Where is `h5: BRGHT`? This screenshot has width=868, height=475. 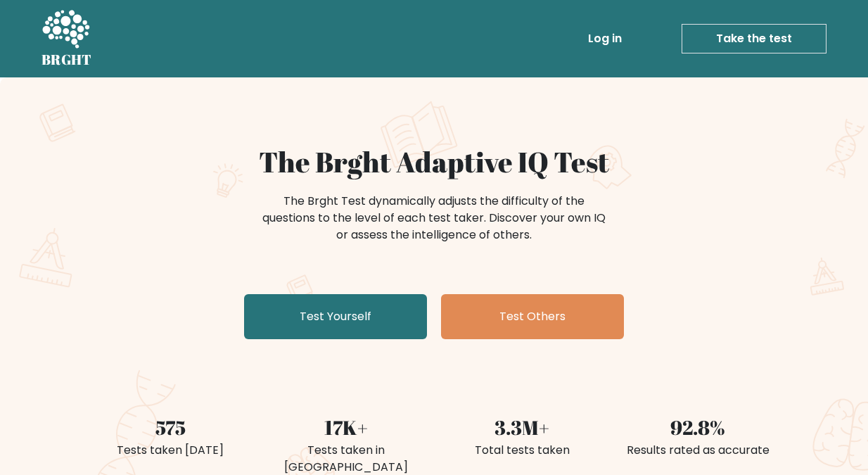 h5: BRGHT is located at coordinates (67, 60).